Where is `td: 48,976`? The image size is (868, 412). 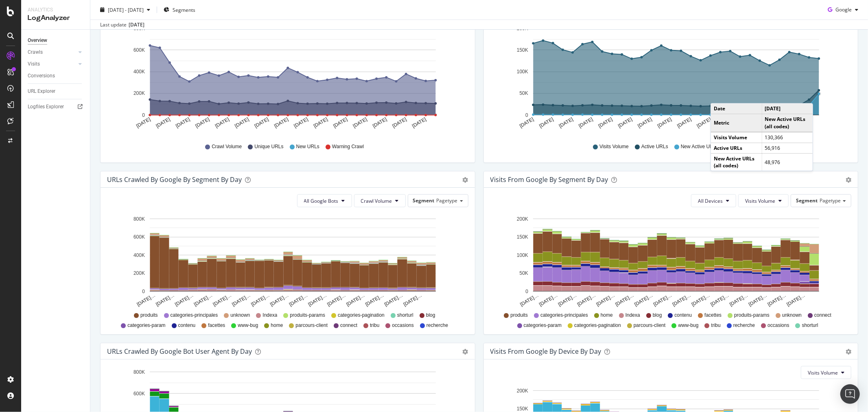 td: 48,976 is located at coordinates (787, 162).